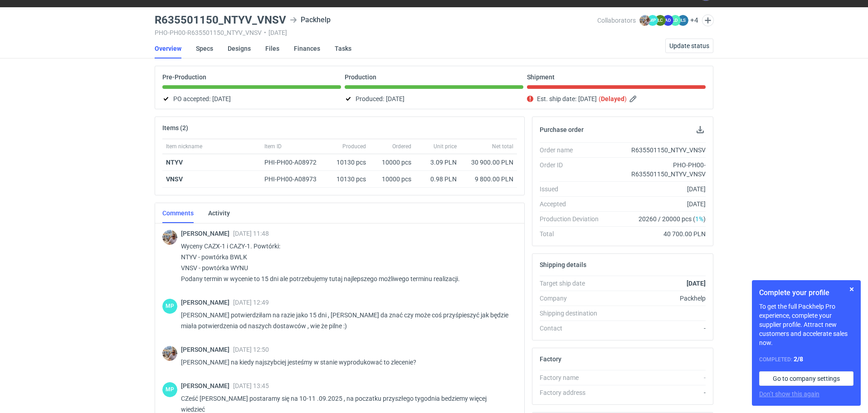  I want to click on strong: NTYV, so click(174, 163).